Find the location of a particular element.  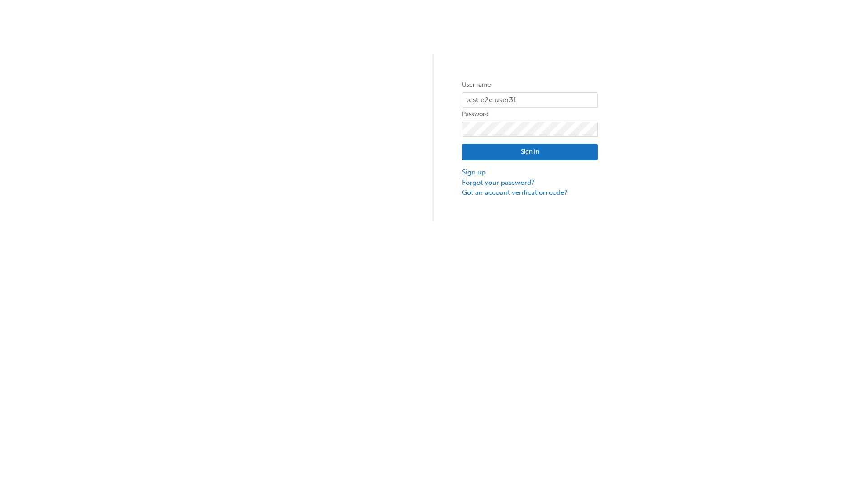

input: Username is located at coordinates (530, 100).